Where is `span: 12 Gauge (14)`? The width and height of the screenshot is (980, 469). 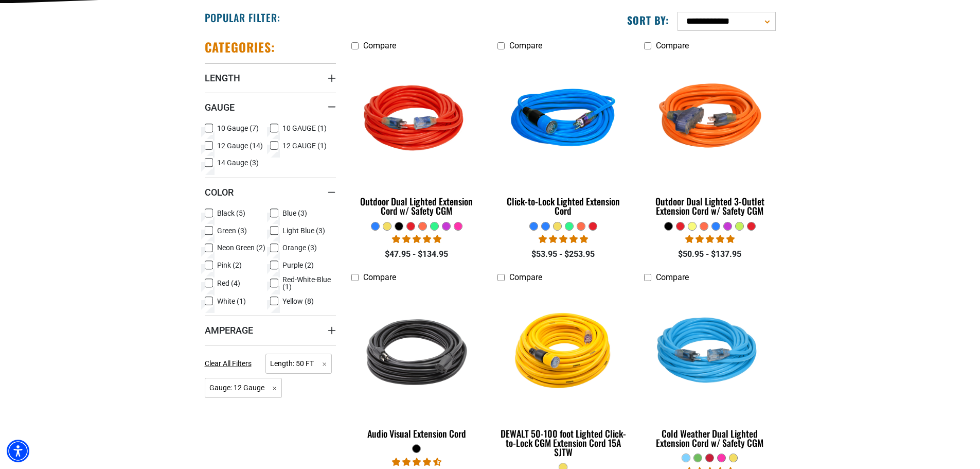 span: 12 Gauge (14) is located at coordinates (240, 146).